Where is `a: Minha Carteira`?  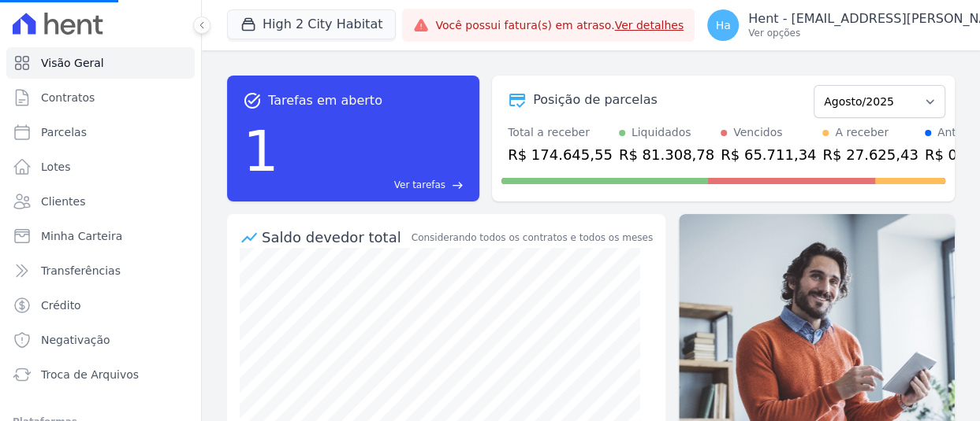 a: Minha Carteira is located at coordinates (100, 236).